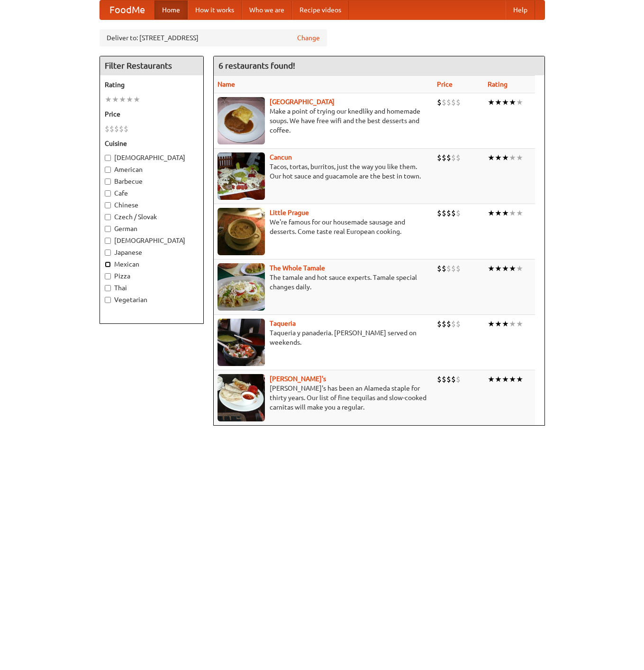  What do you see at coordinates (152, 229) in the screenshot?
I see `label: German` at bounding box center [152, 229].